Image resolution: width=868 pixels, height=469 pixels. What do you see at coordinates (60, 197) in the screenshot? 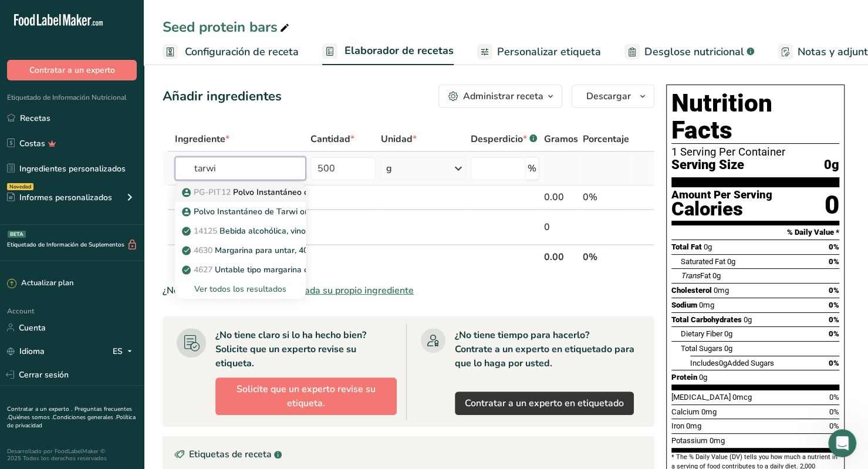
I see `div: Informes personalizados` at bounding box center [60, 197].